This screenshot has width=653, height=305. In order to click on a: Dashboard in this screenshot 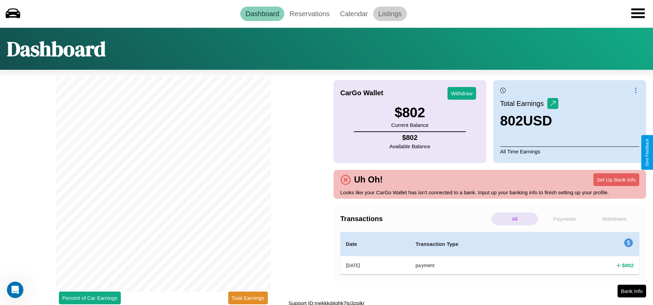, I will do `click(262, 14)`.